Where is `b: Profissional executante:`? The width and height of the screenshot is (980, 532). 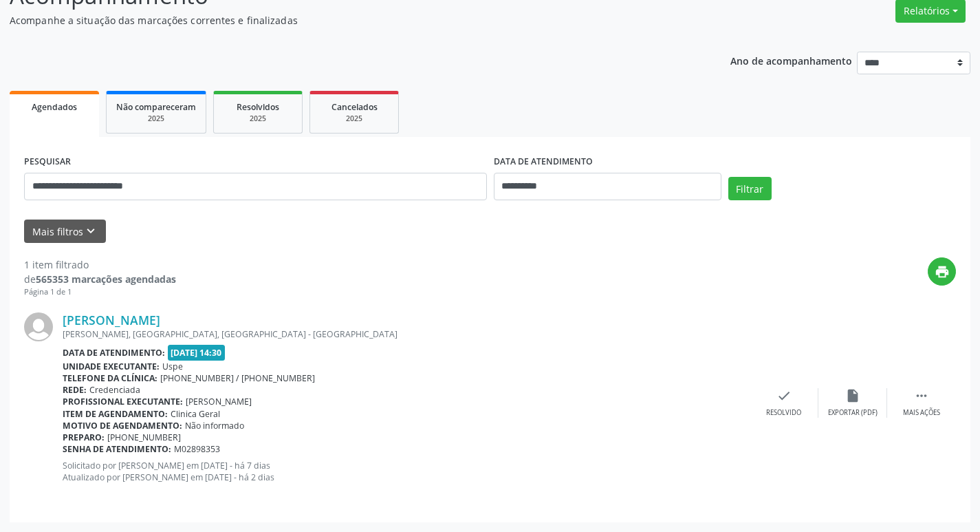
b: Profissional executante: is located at coordinates (122, 402).